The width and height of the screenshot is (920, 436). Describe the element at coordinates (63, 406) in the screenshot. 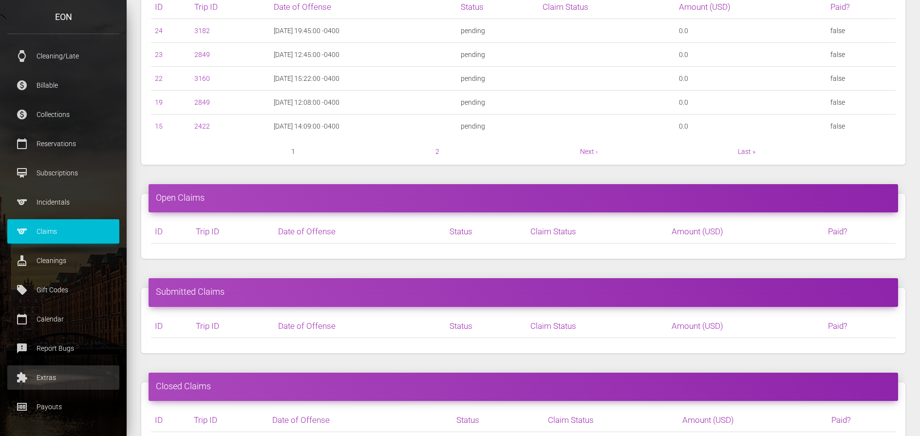

I see `p: Payouts` at that location.